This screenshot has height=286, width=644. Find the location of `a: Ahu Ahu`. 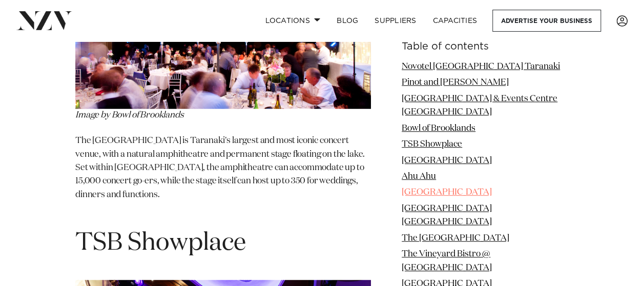

a: Ahu Ahu is located at coordinates (419, 176).